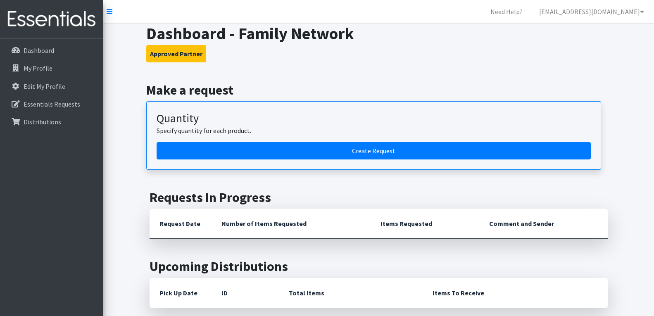 This screenshot has width=654, height=316. I want to click on p: Essentials Requests, so click(52, 104).